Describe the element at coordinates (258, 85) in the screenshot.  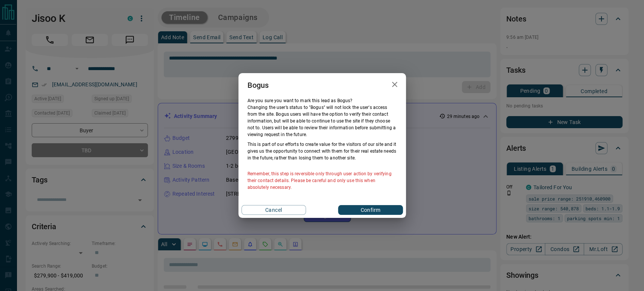
I see `h2: Bogus` at that location.